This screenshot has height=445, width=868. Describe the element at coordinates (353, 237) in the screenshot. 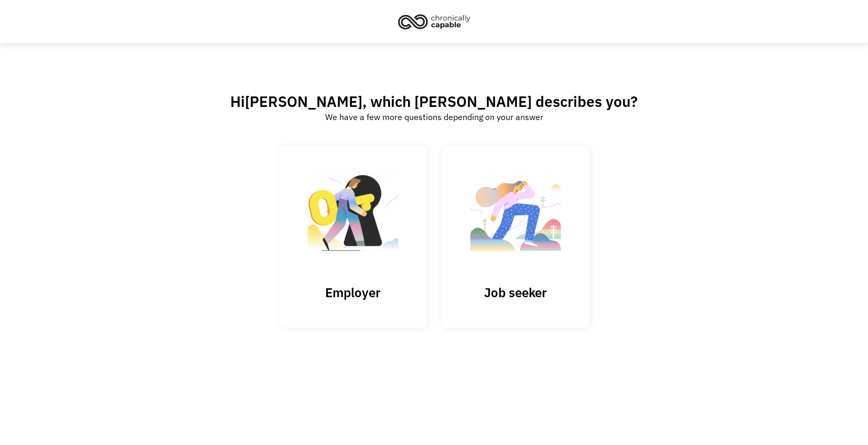

I see `input: Submit` at that location.